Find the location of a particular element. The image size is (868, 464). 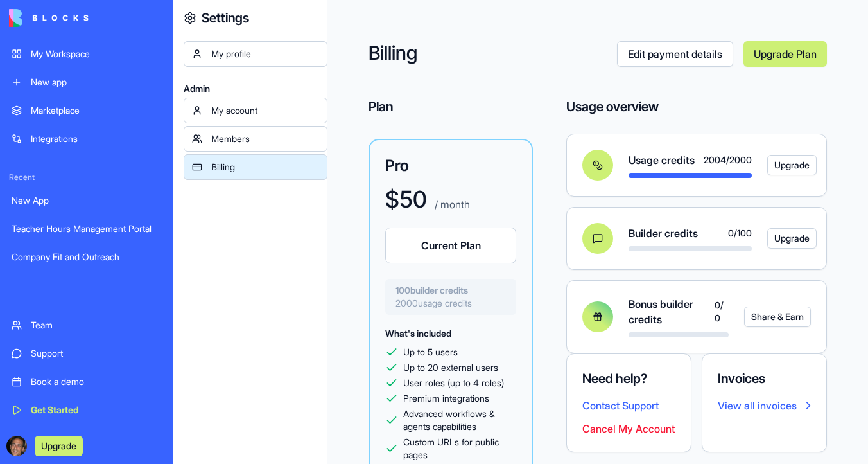

a: Integrations is located at coordinates (87, 139).